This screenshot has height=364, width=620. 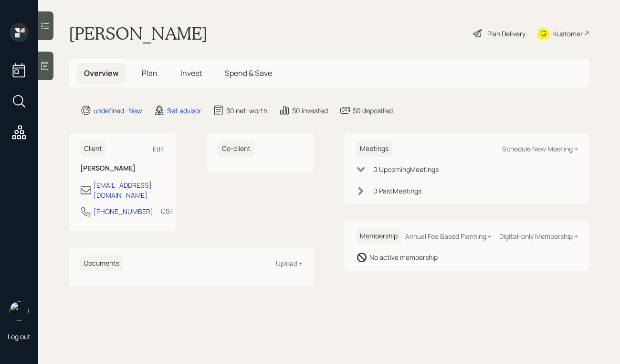 I want to click on span: Overview, so click(x=101, y=73).